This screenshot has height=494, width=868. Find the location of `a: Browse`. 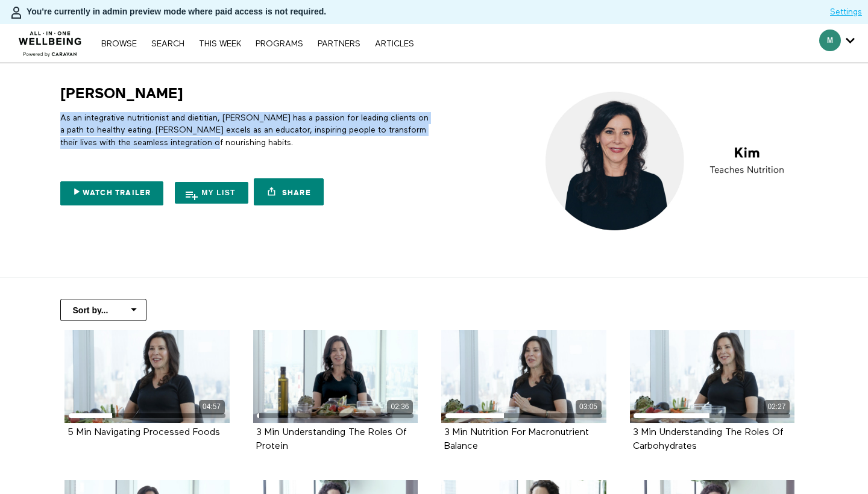

a: Browse is located at coordinates (119, 44).